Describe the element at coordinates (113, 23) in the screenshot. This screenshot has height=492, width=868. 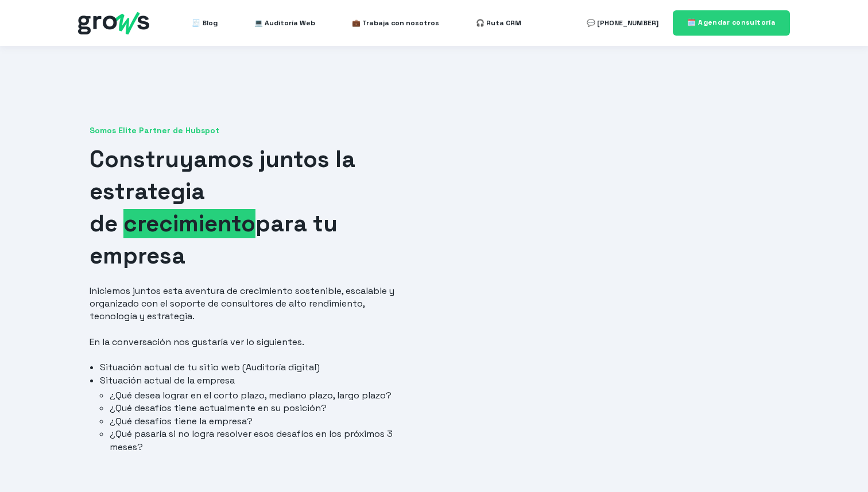
I see `img: grows - hubspot` at that location.